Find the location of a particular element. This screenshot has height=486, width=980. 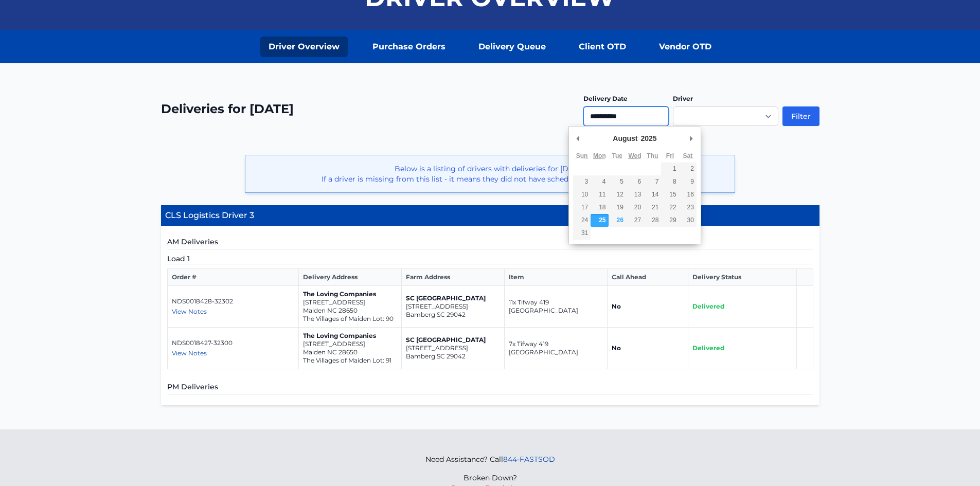

button: Filter is located at coordinates (801, 116).